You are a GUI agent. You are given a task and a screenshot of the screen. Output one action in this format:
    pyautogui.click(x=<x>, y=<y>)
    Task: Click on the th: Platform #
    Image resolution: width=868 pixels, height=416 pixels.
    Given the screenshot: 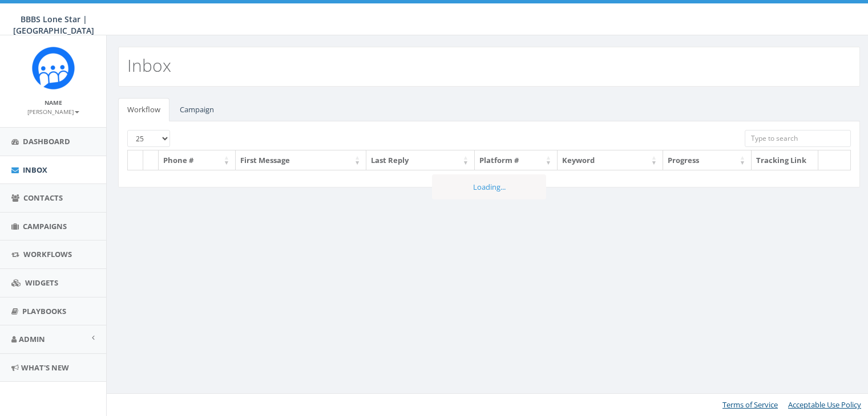 What is the action you would take?
    pyautogui.click(x=516, y=160)
    